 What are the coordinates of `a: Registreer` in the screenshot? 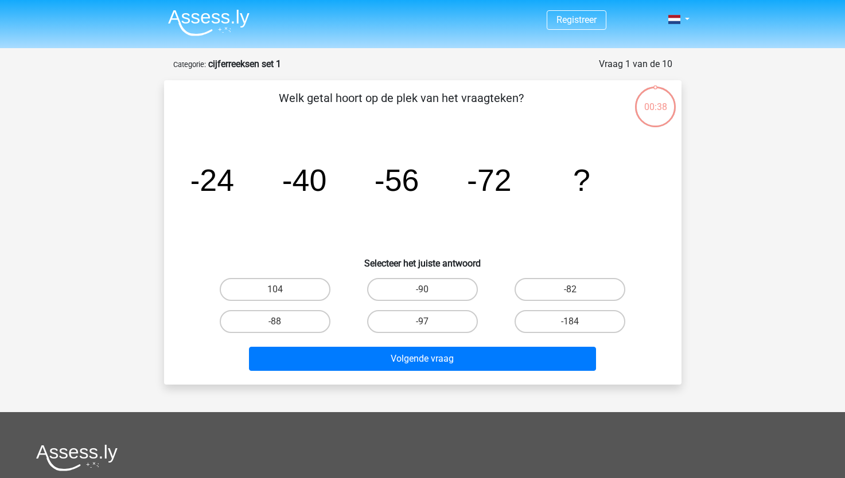 It's located at (577, 20).